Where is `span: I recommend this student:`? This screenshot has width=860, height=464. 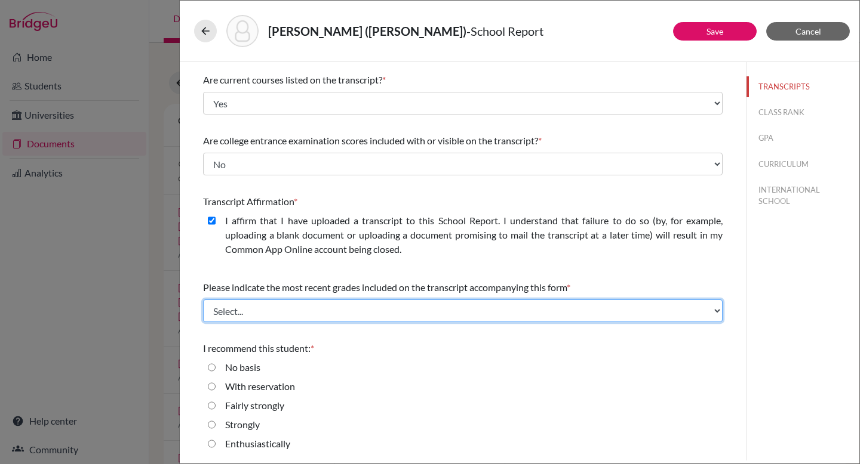
span: I recommend this student: is located at coordinates (257, 348).